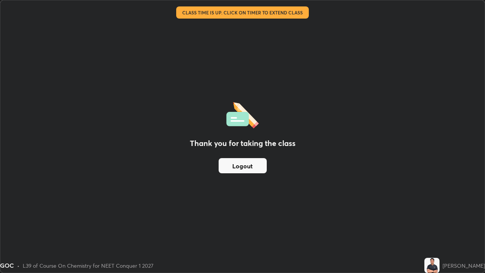 This screenshot has height=273, width=485. I want to click on h2: Thank you for taking the class, so click(243, 143).